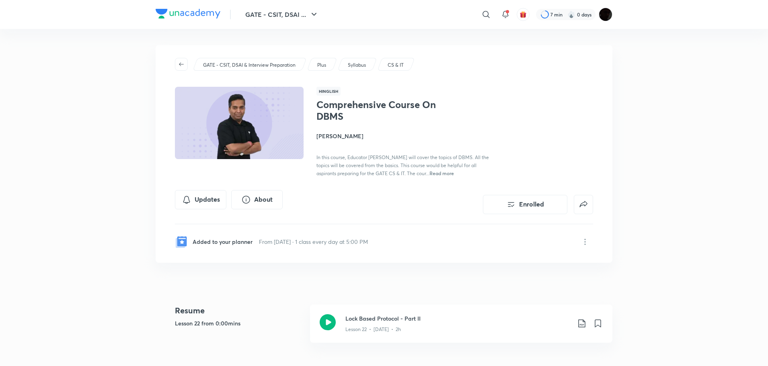  What do you see at coordinates (188, 14) in the screenshot?
I see `img: Company Logo` at bounding box center [188, 14].